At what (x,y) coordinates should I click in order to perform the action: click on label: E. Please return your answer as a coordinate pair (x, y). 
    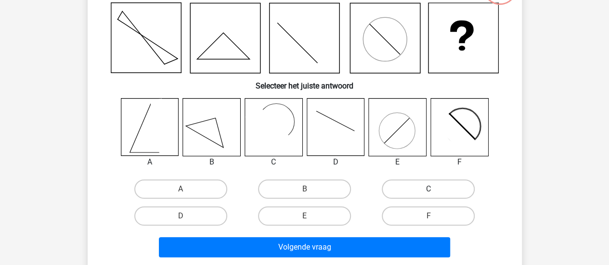
    Looking at the image, I should click on (304, 216).